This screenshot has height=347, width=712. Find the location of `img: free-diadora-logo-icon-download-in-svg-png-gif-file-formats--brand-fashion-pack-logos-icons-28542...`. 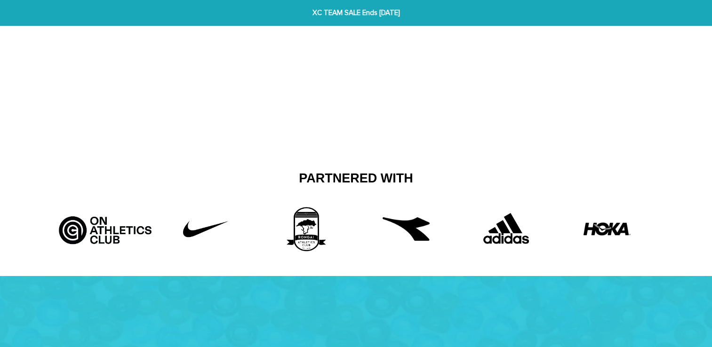

img: free-diadora-logo-icon-download-in-svg-png-gif-file-formats--brand-fashion-pack-logos-icons-28542... is located at coordinates (406, 229).